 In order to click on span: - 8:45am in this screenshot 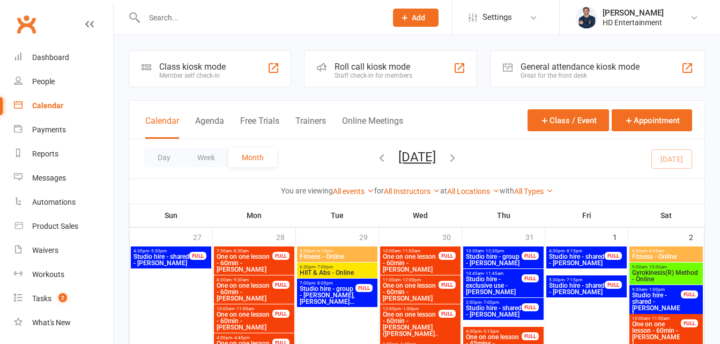, I will do `click(655, 251)`.